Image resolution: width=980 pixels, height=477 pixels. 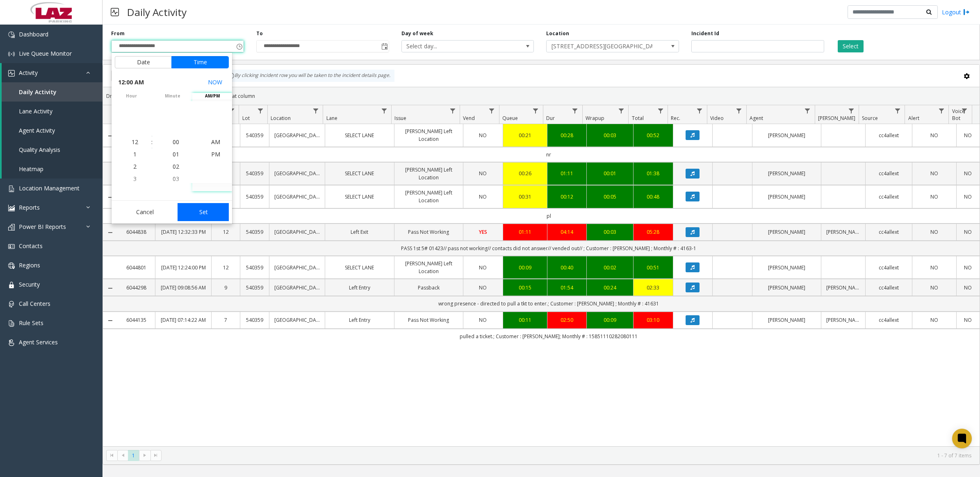 What do you see at coordinates (653, 320) in the screenshot?
I see `div: 03:10` at bounding box center [653, 320].